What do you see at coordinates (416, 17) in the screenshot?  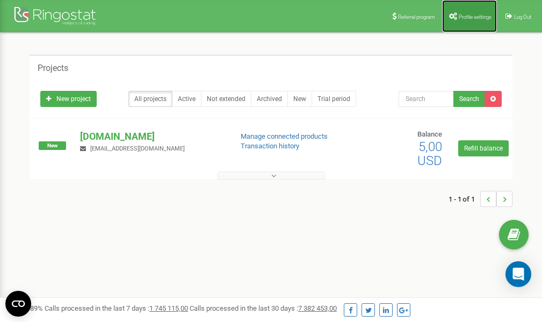 I see `span: Referral program` at bounding box center [416, 17].